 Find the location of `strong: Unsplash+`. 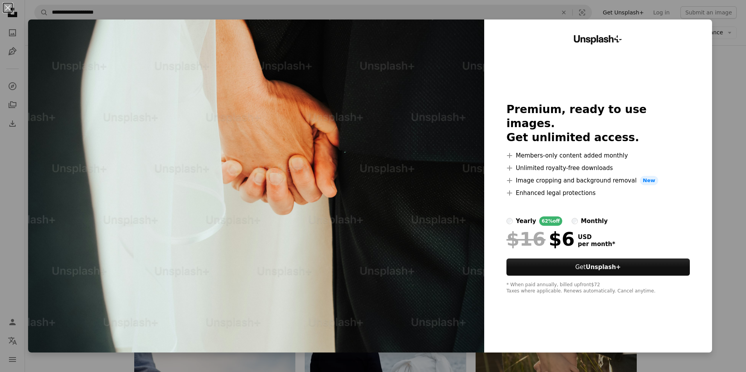

strong: Unsplash+ is located at coordinates (603, 267).